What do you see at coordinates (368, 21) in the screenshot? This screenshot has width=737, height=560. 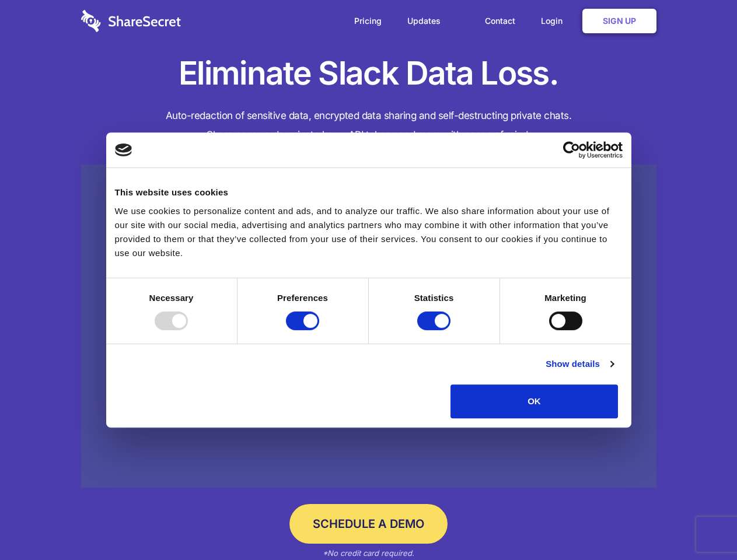 I see `a: Pricing` at bounding box center [368, 21].